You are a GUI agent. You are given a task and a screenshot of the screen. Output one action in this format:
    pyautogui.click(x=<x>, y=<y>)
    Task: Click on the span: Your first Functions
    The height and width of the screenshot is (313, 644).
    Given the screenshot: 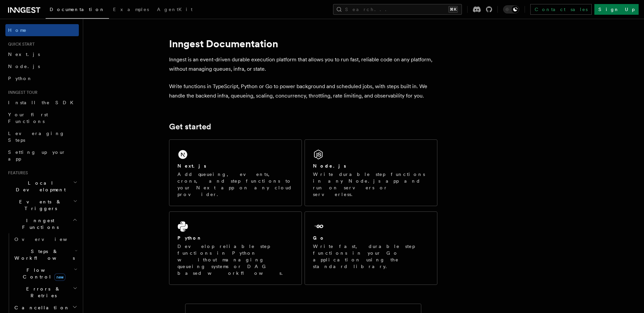 What is the action you would take?
    pyautogui.click(x=28, y=118)
    